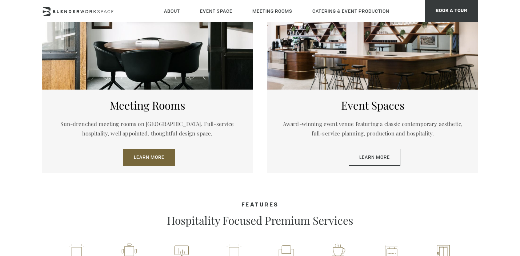  Describe the element at coordinates (260, 205) in the screenshot. I see `h4: Features` at that location.